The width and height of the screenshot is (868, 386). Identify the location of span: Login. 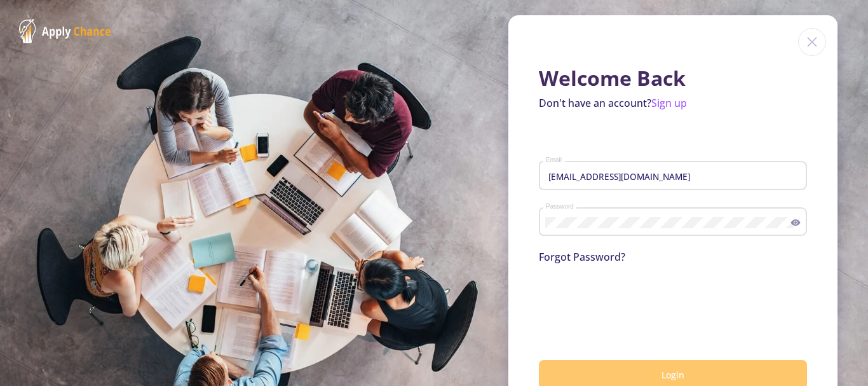
(673, 375).